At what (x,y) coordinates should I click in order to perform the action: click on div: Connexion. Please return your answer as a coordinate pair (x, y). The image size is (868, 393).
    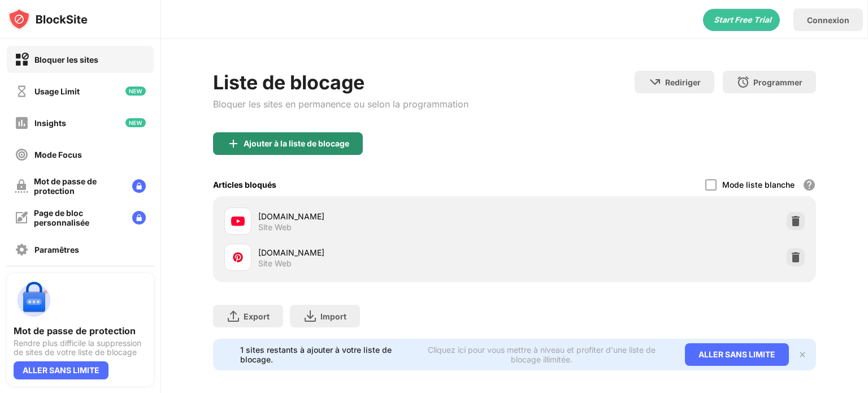
    Looking at the image, I should click on (828, 20).